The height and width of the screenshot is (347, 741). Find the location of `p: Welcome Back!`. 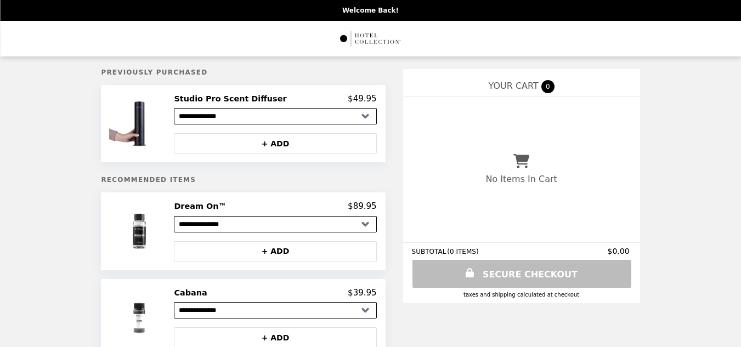

p: Welcome Back! is located at coordinates (370, 10).